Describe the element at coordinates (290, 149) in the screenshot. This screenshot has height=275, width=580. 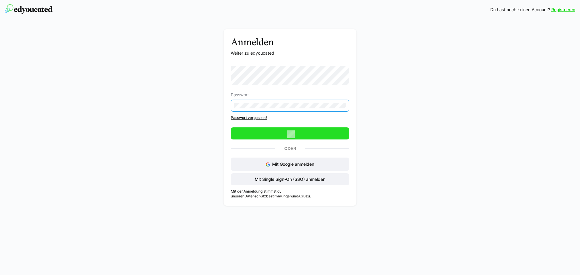
I see `p: Oder` at that location.